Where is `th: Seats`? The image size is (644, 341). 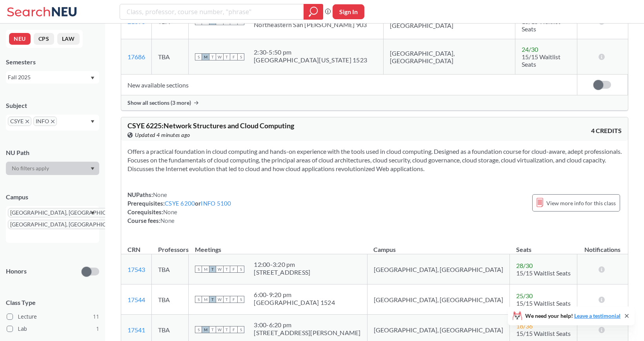 th: Seats is located at coordinates (544, 245).